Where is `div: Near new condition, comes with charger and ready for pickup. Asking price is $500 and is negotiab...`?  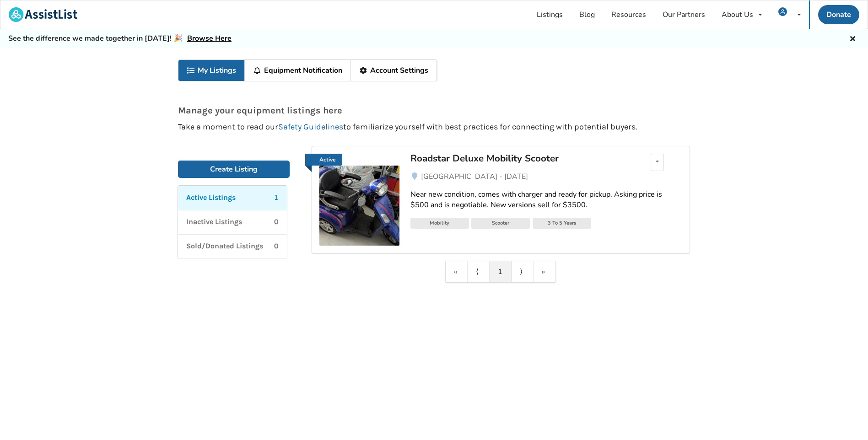
div: Near new condition, comes with charger and ready for pickup. Asking price is $500 and is negotiab... is located at coordinates (546, 200).